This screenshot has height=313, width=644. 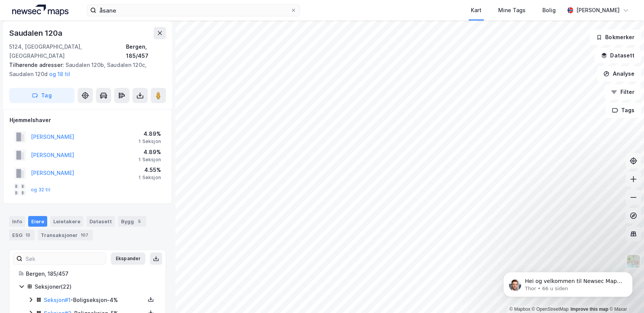 What do you see at coordinates (623, 92) in the screenshot?
I see `button: Filter` at bounding box center [623, 92].